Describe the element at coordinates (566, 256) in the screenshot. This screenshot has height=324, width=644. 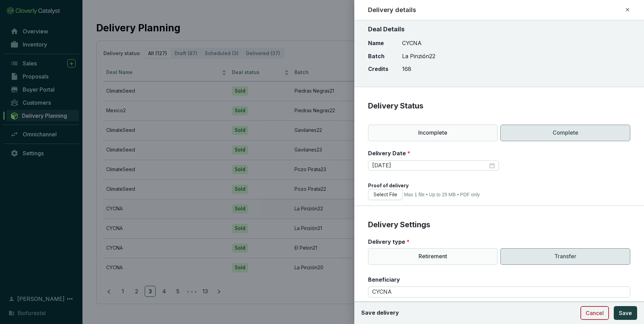
I see `p: Transfer` at that location.